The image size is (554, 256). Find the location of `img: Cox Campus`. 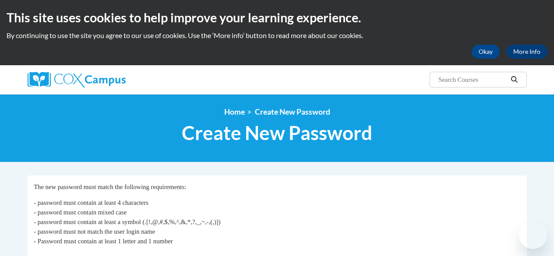

img: Cox Campus is located at coordinates (77, 80).